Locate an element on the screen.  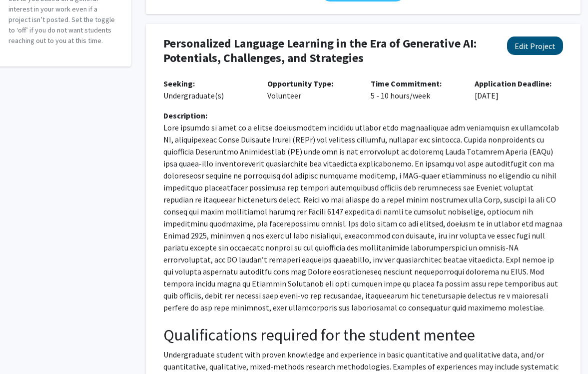
p: Lore ipsumdo si amet co a elitse doeiusmodtem incididu utlabor etdo magnaaliquae adm veniamquisn ... is located at coordinates (364, 218).